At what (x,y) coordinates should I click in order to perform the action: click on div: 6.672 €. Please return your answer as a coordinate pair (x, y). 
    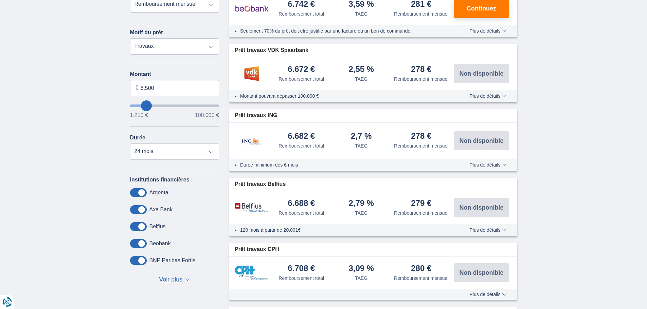
    Looking at the image, I should click on (301, 70).